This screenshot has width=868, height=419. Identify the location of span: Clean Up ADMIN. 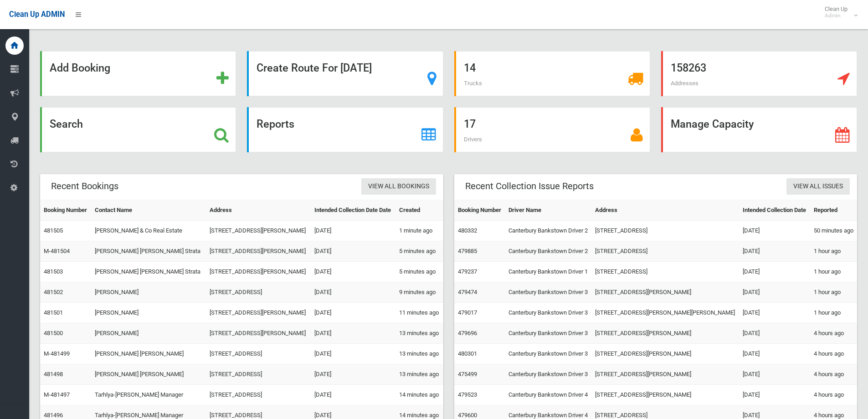
(37, 14).